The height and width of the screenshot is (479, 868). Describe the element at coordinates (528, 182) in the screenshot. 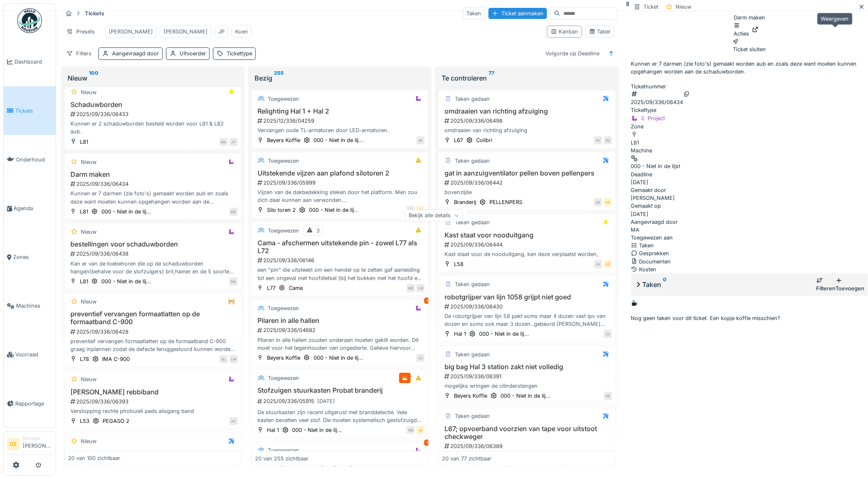

I see `div: 2025/09/336/06442` at that location.